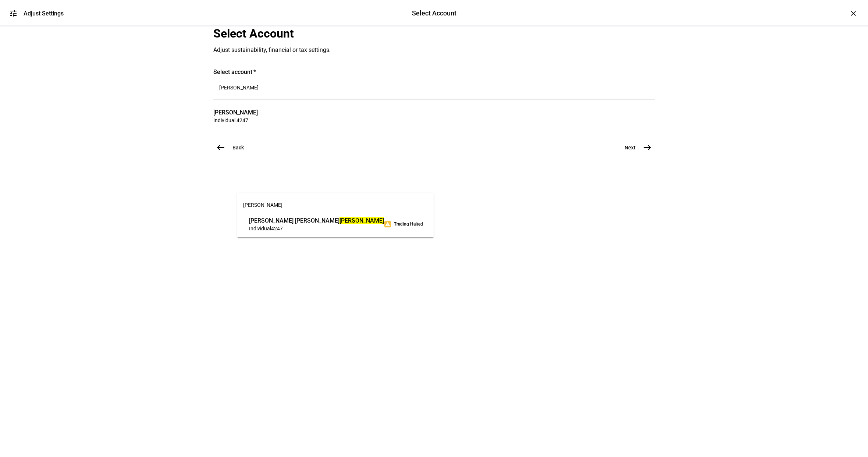 The width and height of the screenshot is (868, 457). What do you see at coordinates (316, 224) in the screenshot?
I see `div: Emily Mary Merson` at bounding box center [316, 224].